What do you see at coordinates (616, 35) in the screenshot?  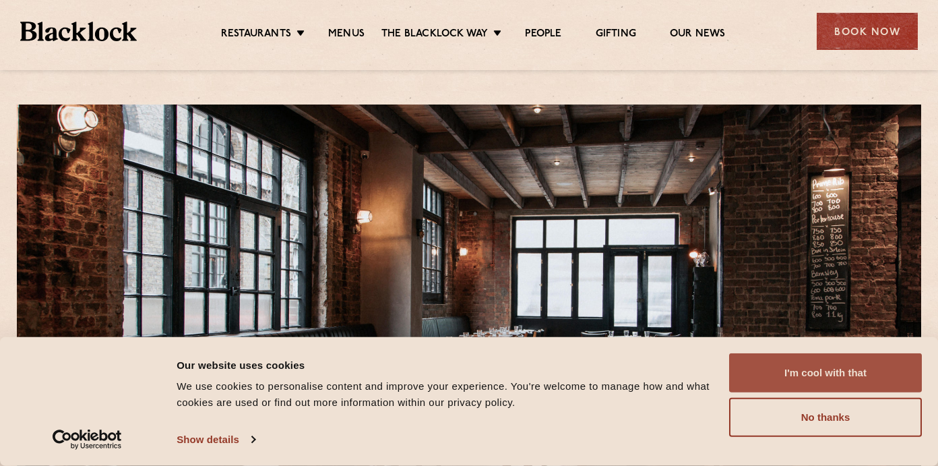 I see `a: Gifting` at bounding box center [616, 35].